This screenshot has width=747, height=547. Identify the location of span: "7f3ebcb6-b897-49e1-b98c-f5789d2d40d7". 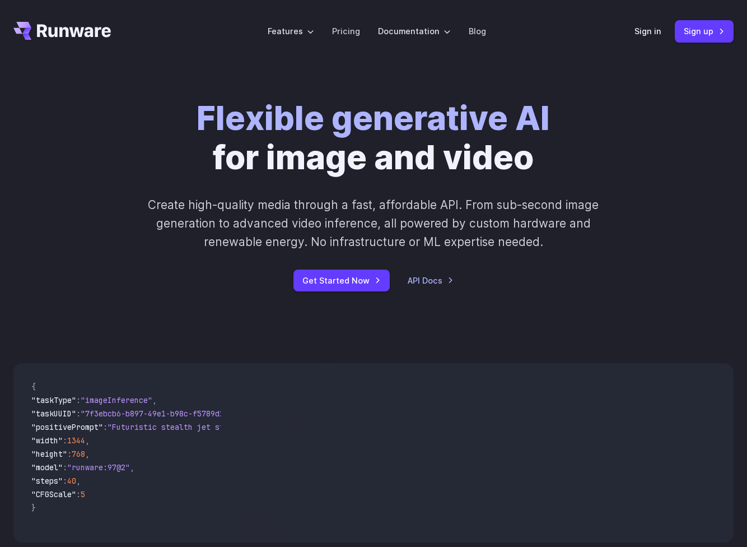
(166, 413).